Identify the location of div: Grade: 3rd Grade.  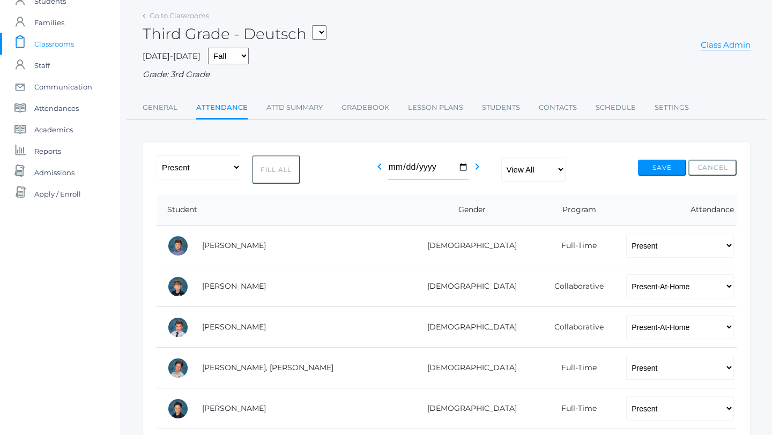
(447, 75).